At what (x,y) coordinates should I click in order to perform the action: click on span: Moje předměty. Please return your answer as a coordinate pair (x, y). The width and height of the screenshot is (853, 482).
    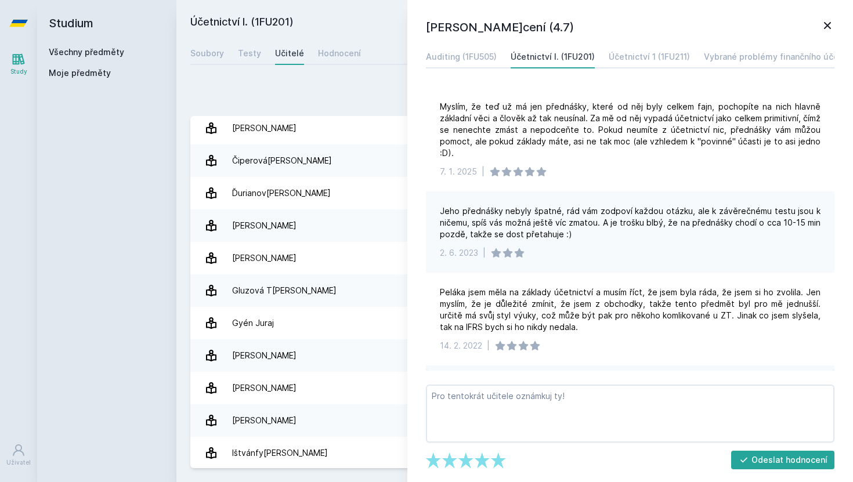
    Looking at the image, I should click on (79, 73).